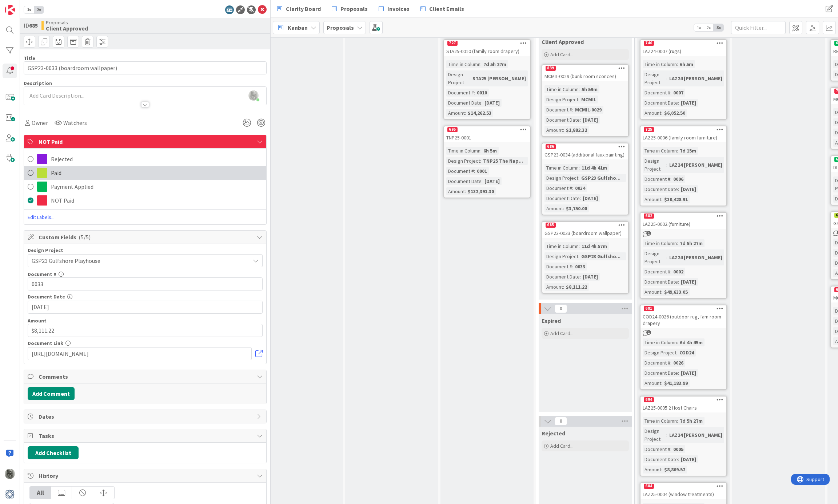  I want to click on div: 7d 5h 27m, so click(691, 244).